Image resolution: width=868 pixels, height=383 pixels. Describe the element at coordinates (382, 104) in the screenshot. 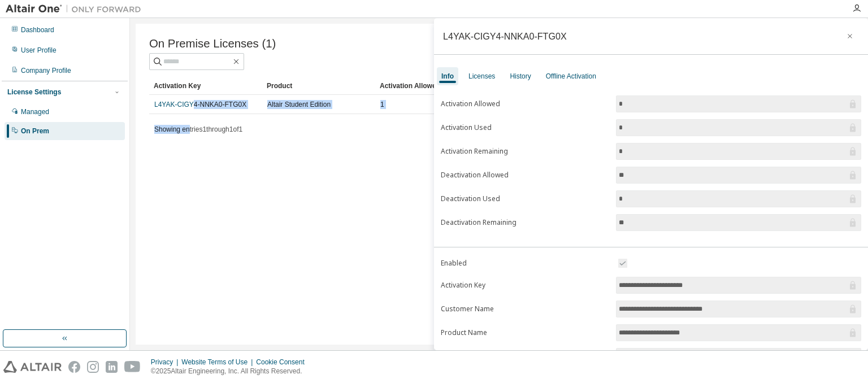

I see `span: 1` at that location.